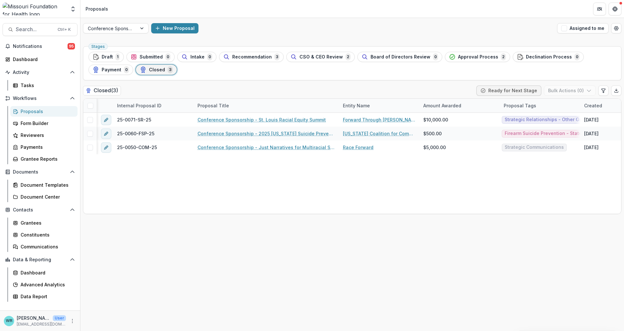 This screenshot has width=624, height=331. I want to click on button: New Proposal, so click(175, 28).